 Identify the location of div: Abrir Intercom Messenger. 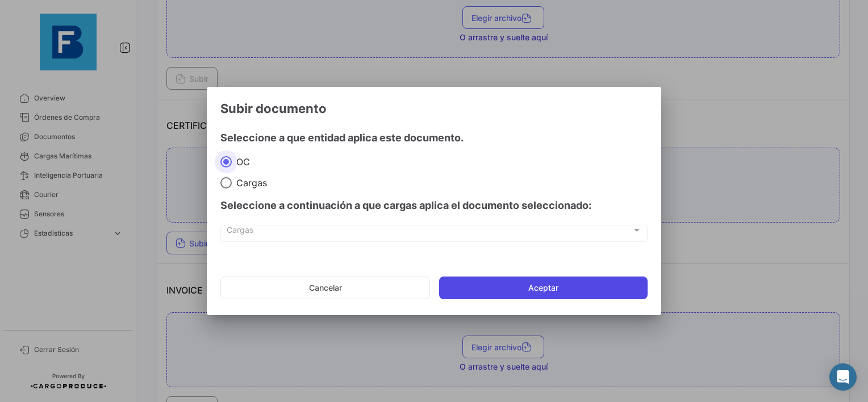
(843, 377).